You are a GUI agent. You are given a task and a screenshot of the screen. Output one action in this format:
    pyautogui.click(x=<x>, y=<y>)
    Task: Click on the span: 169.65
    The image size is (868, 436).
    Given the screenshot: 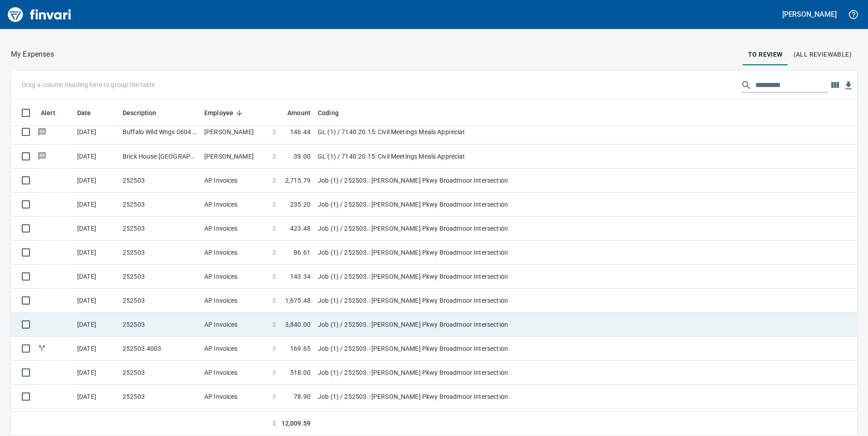 What is the action you would take?
    pyautogui.click(x=300, y=349)
    